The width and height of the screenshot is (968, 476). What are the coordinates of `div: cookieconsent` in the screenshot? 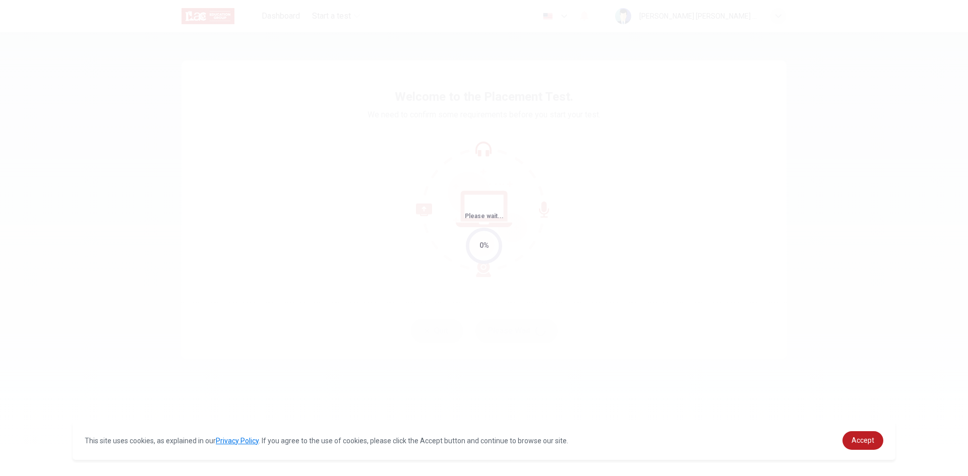 It's located at (484, 440).